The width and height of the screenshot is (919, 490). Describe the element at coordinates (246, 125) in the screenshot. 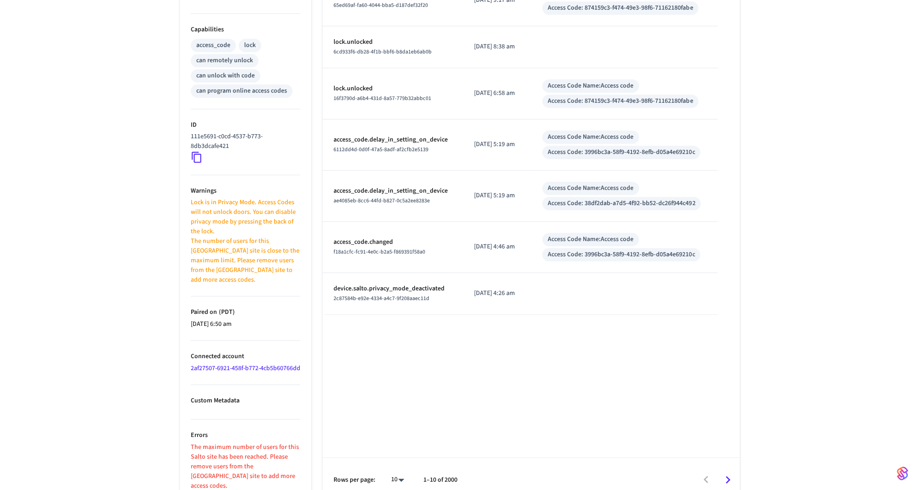

I see `p: ID` at that location.